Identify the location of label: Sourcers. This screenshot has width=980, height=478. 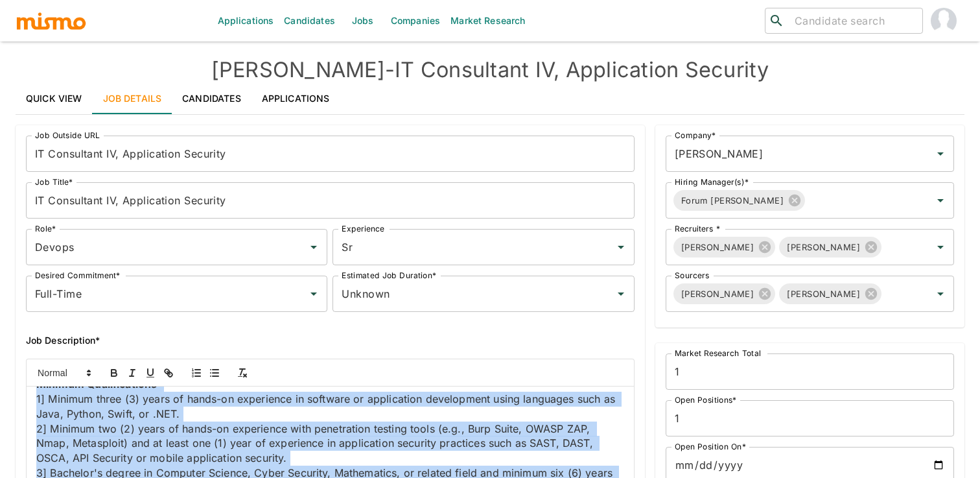
(692, 275).